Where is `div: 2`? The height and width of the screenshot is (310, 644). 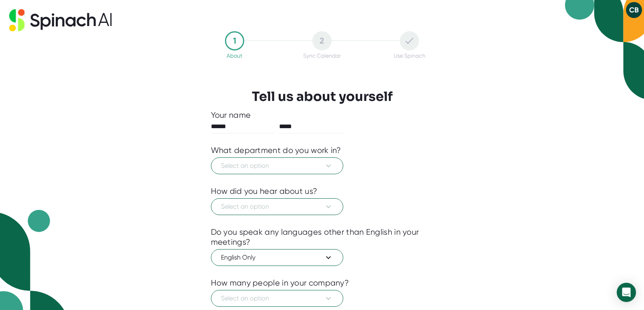 div: 2 is located at coordinates (322, 41).